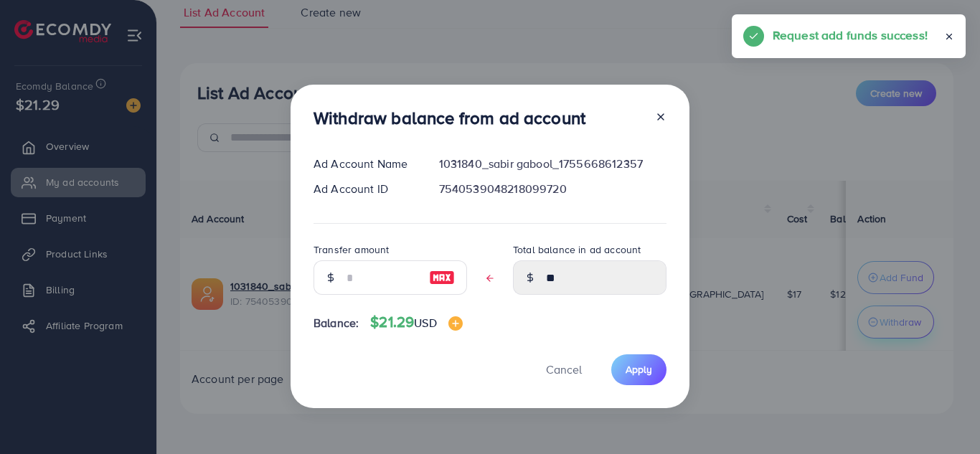 Image resolution: width=980 pixels, height=454 pixels. What do you see at coordinates (577, 249) in the screenshot?
I see `label: Total balance in ad account` at bounding box center [577, 249].